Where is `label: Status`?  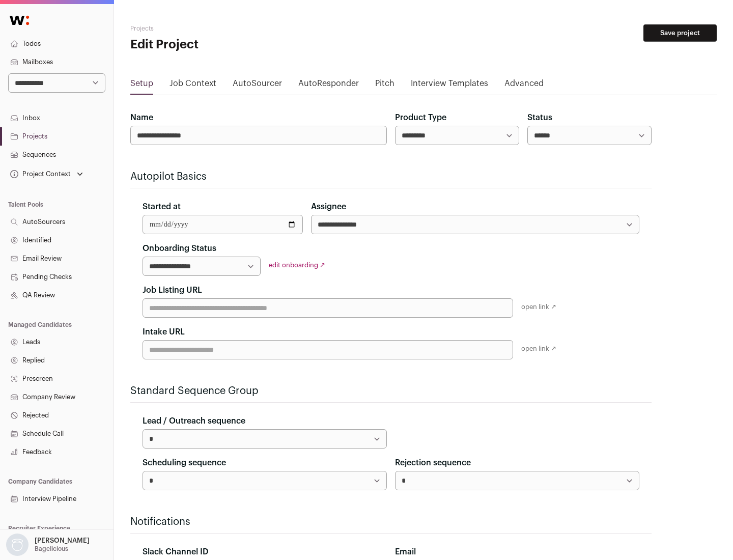 label: Status is located at coordinates (539, 118).